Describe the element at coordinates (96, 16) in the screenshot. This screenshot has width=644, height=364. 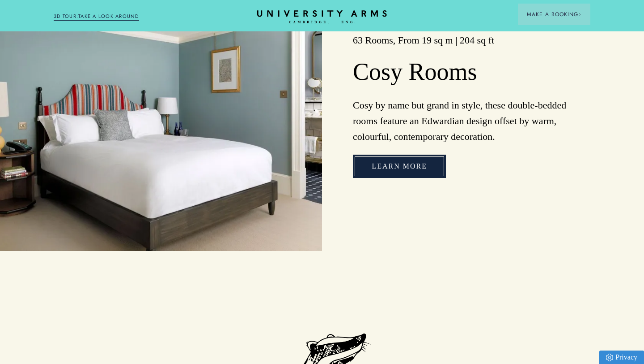
I see `a: 3D TOUR:TAKE A LOOK AROUND` at that location.